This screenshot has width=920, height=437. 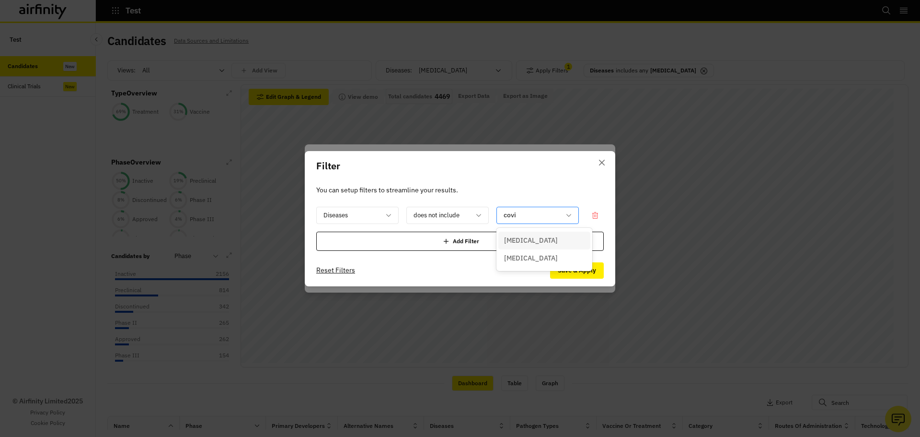 What do you see at coordinates (335, 270) in the screenshot?
I see `button: Reset Filters` at bounding box center [335, 270].